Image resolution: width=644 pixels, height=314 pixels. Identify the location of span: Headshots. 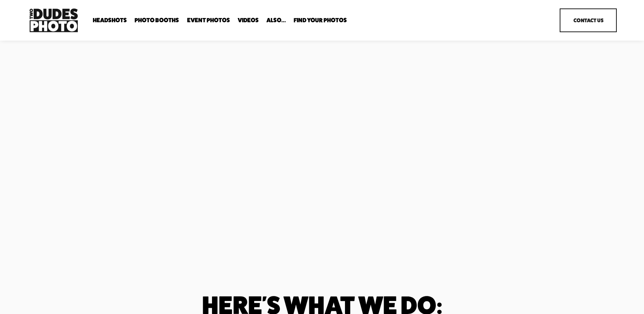
(110, 21).